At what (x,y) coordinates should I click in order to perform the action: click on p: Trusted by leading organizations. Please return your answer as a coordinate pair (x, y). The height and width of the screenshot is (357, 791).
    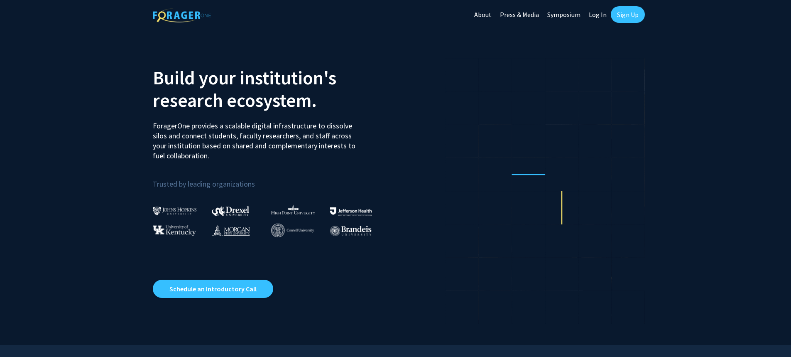
    Looking at the image, I should click on (271, 179).